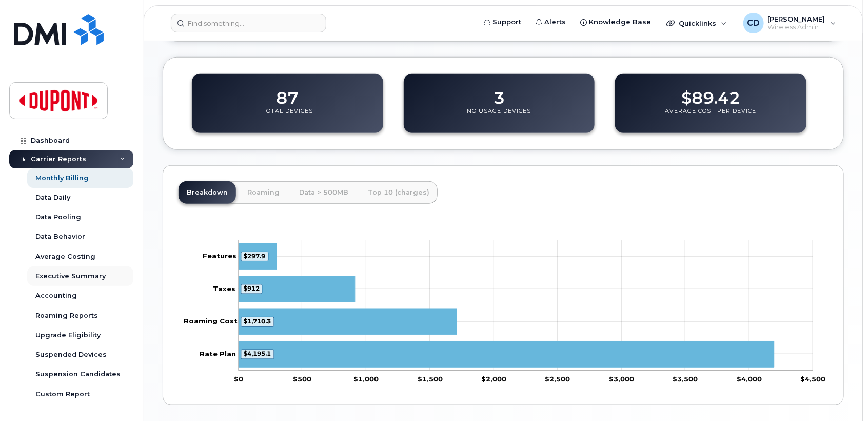 The image size is (868, 421). What do you see at coordinates (324, 192) in the screenshot?
I see `a: Data > 500MB` at bounding box center [324, 192].